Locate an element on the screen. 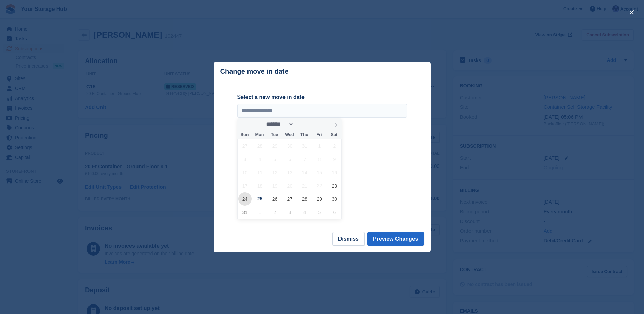 Image resolution: width=644 pixels, height=314 pixels. span: August 11, 2025 is located at coordinates (260, 173).